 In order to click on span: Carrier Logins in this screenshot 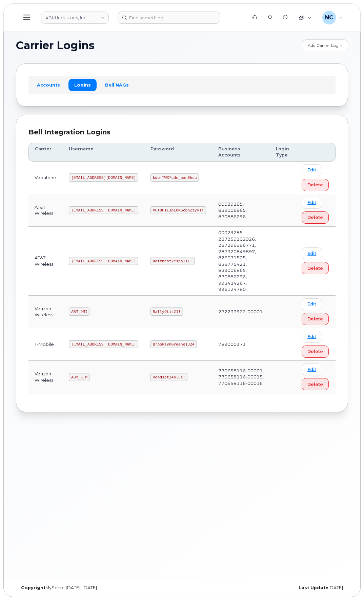, I will do `click(55, 46)`.